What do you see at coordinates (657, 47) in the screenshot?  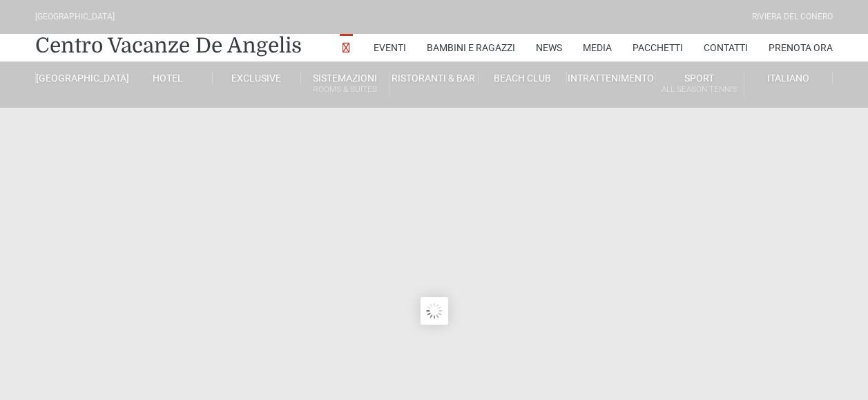 I see `a: Pacchetti` at bounding box center [657, 47].